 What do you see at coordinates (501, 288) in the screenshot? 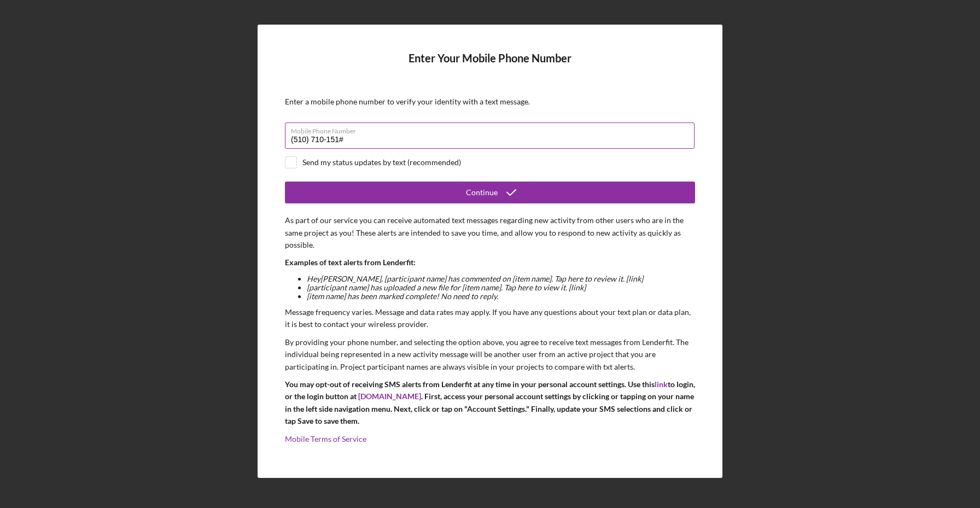
I see `li: [participant name] has uploaded a new file for [item name]. Tap here to view it. [link]` at bounding box center [501, 288].